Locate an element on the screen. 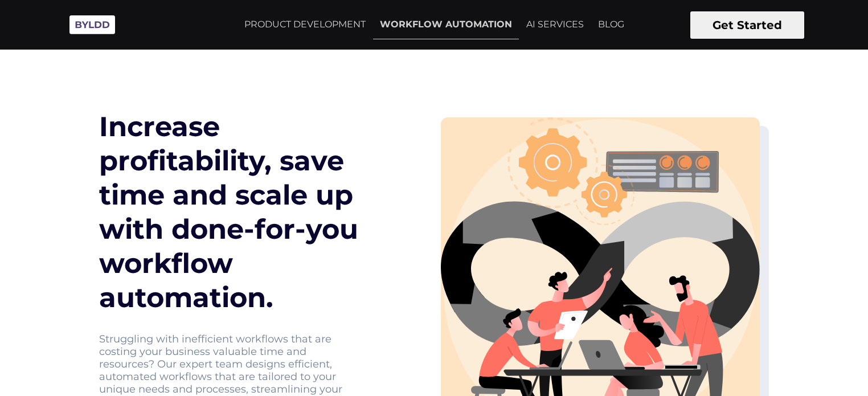 Image resolution: width=868 pixels, height=396 pixels. button: Get Started is located at coordinates (747, 25).